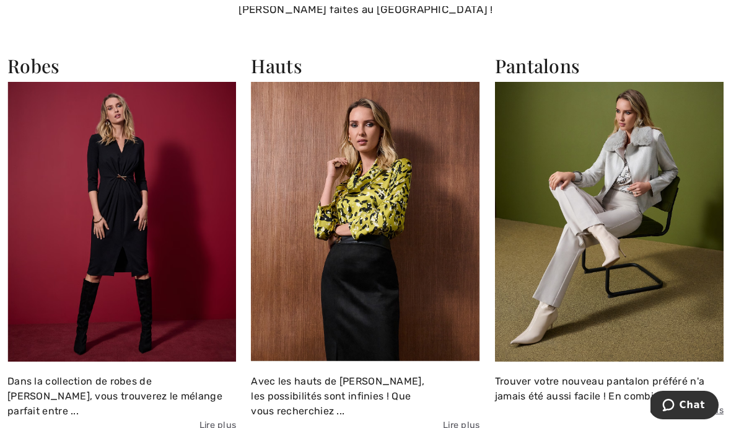 Image resolution: width=731 pixels, height=428 pixels. Describe the element at coordinates (365, 221) in the screenshot. I see `img: 250821041104_76d7c88a528a8.jpg` at that location.